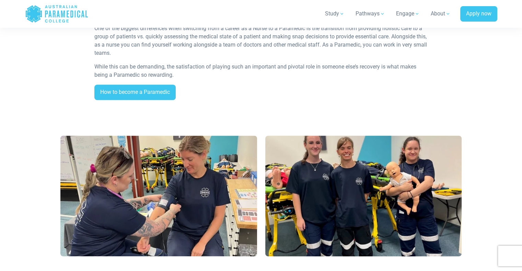  I want to click on p: While this can be demanding, the satisfaction of playing such an important and pivotal role in so..., so click(261, 71).